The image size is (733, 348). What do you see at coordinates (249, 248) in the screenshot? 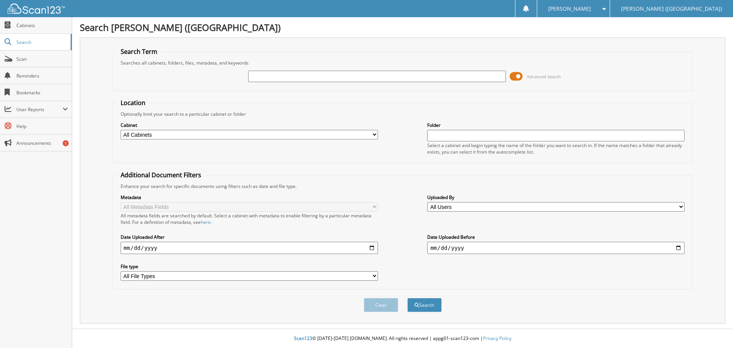
I see `input: start` at bounding box center [249, 248].